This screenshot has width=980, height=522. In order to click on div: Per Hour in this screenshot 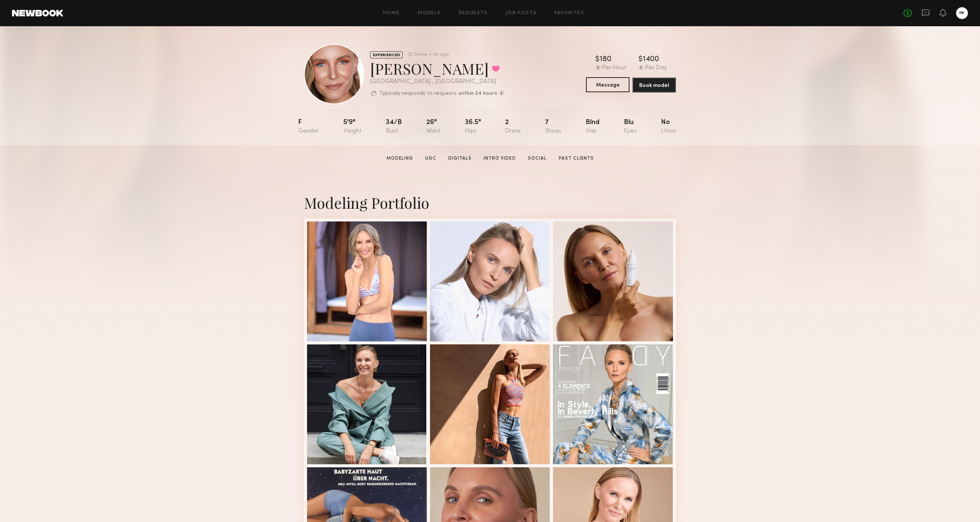, I will do `click(614, 68)`.